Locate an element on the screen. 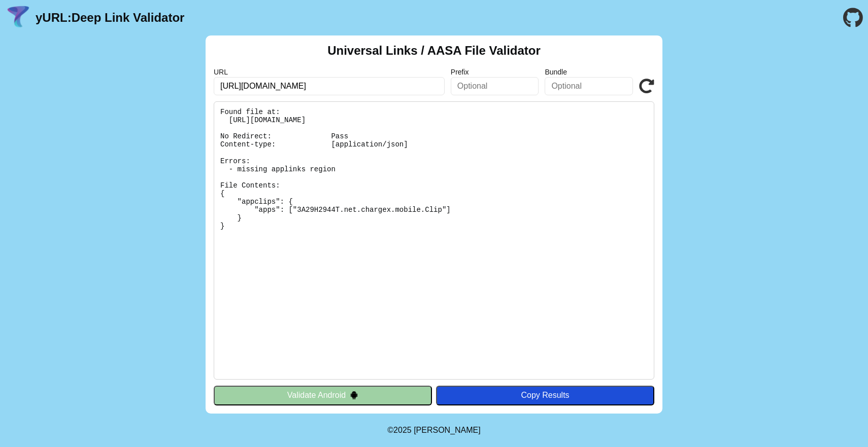  label: Prefix is located at coordinates (495, 72).